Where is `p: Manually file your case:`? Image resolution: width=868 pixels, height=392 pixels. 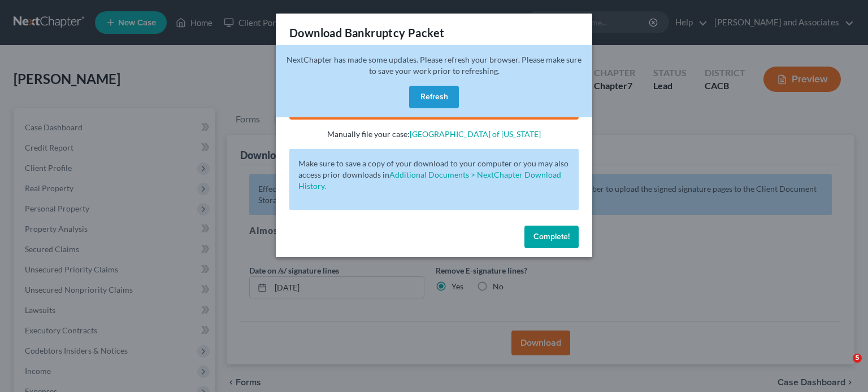 p: Manually file your case: is located at coordinates (434, 134).